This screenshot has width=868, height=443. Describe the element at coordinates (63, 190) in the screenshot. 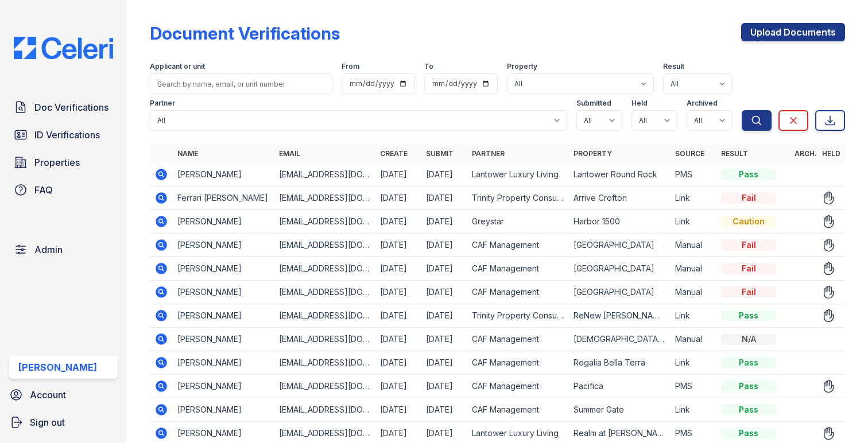

I see `a: FAQ` at that location.